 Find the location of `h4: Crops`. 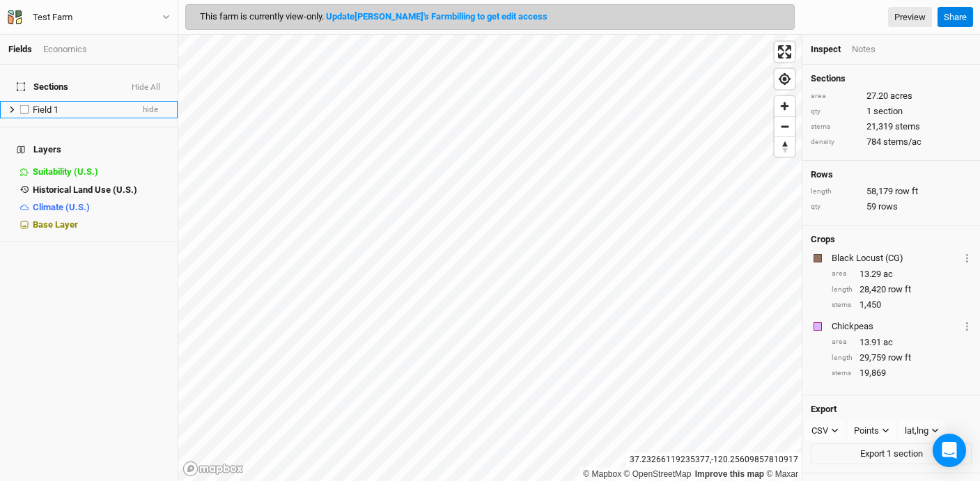

h4: Crops is located at coordinates (822, 240).